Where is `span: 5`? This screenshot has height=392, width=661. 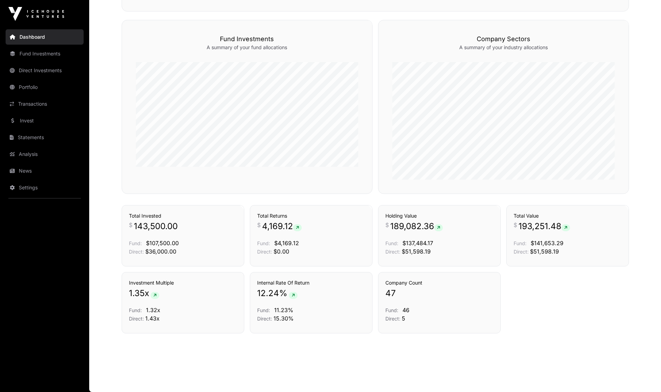 span: 5 is located at coordinates (404, 318).